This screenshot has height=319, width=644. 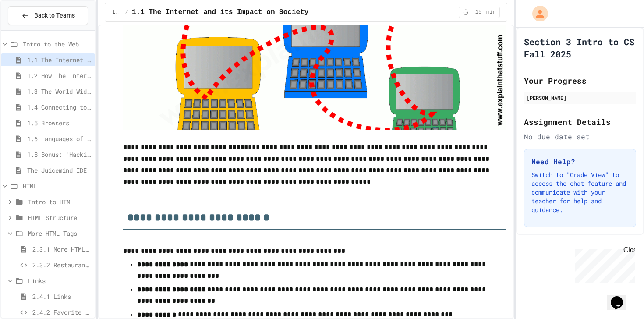 I want to click on span: HTML, so click(x=57, y=186).